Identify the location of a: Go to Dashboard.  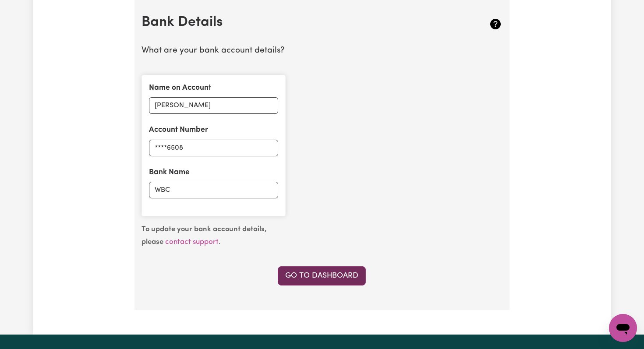
(321, 276).